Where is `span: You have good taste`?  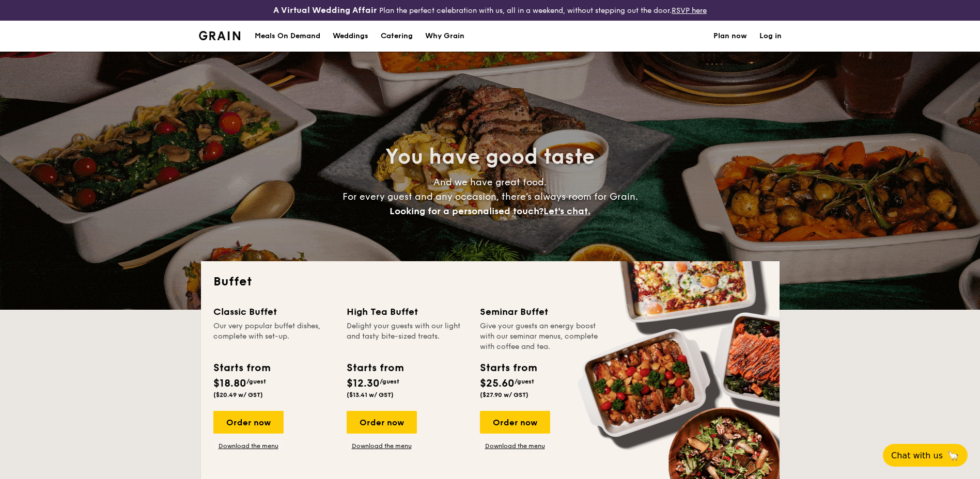
span: You have good taste is located at coordinates (489, 157).